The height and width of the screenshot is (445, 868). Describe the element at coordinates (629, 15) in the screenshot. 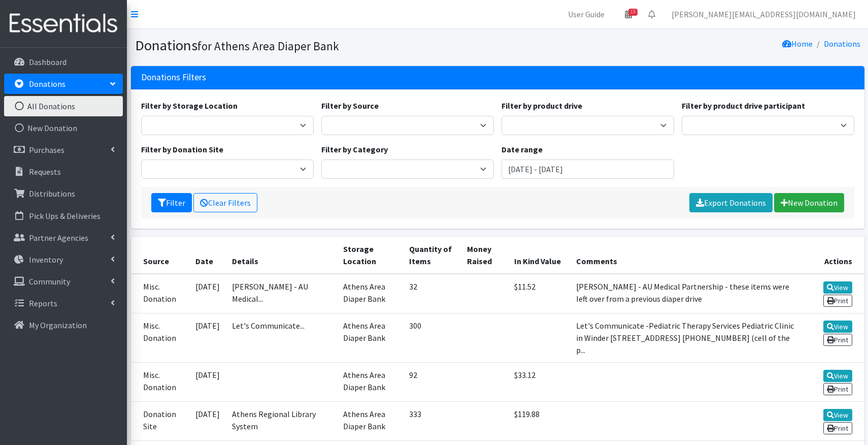

I see `a: 13` at that location.